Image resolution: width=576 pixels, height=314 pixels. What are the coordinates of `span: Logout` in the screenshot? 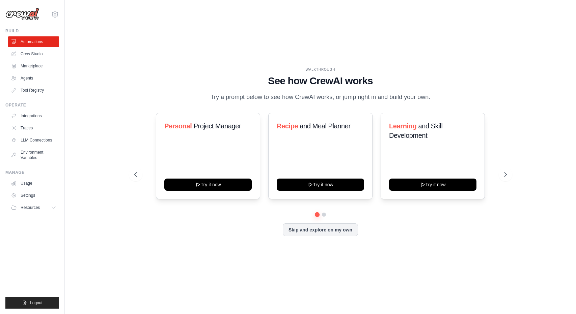 It's located at (36, 303).